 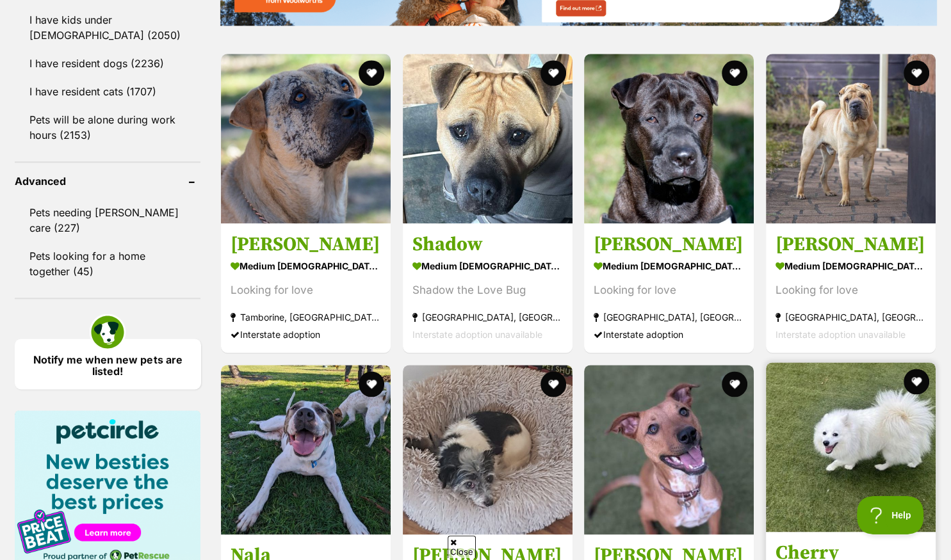 I want to click on a: I have resident cats (1707), so click(x=107, y=92).